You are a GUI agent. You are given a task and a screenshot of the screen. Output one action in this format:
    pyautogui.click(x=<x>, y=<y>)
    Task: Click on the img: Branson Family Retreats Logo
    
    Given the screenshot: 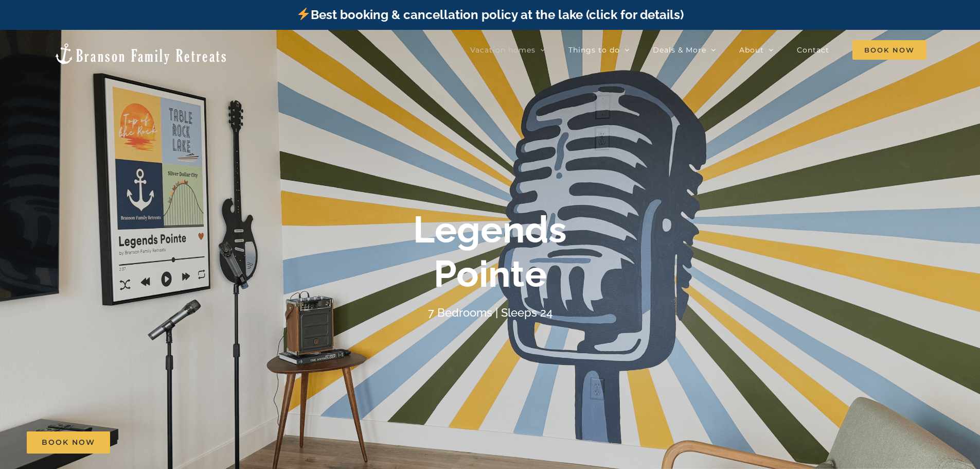 What is the action you would take?
    pyautogui.click(x=140, y=53)
    